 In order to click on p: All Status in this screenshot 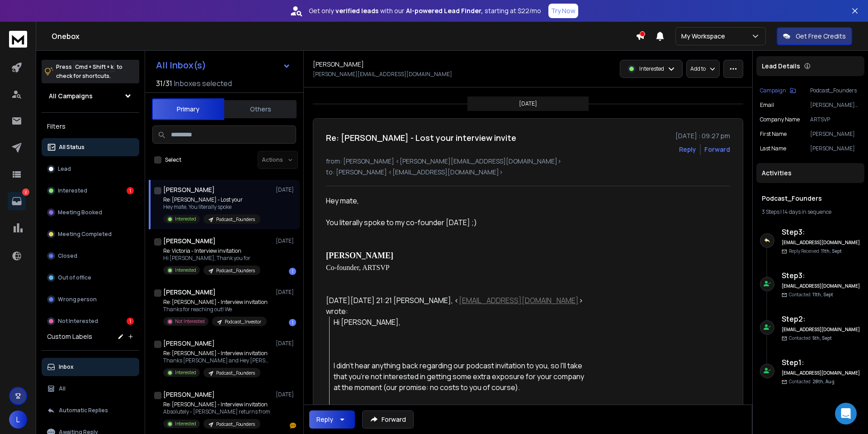, I will do `click(71, 147)`.